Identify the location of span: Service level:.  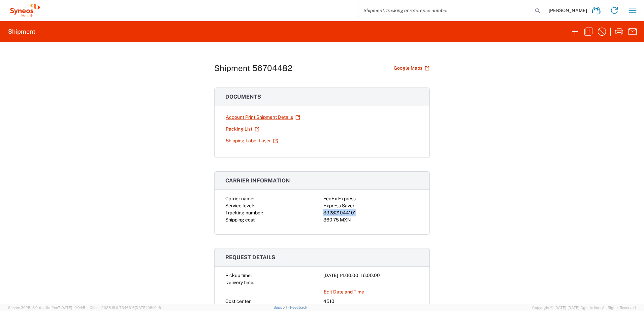
(240, 206).